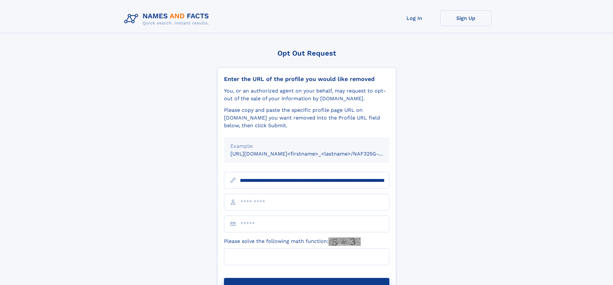  What do you see at coordinates (292, 242) in the screenshot?
I see `label: Please solve the following math function:` at bounding box center [292, 242].